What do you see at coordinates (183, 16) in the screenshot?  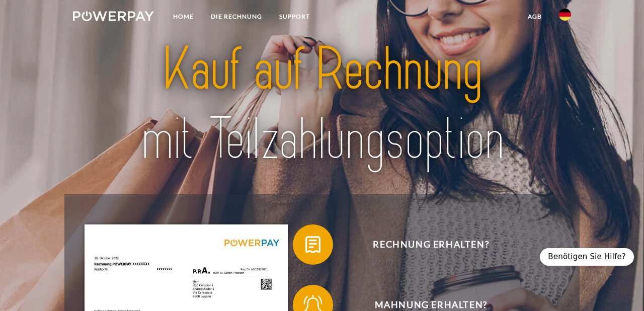 I see `a: Home` at bounding box center [183, 16].